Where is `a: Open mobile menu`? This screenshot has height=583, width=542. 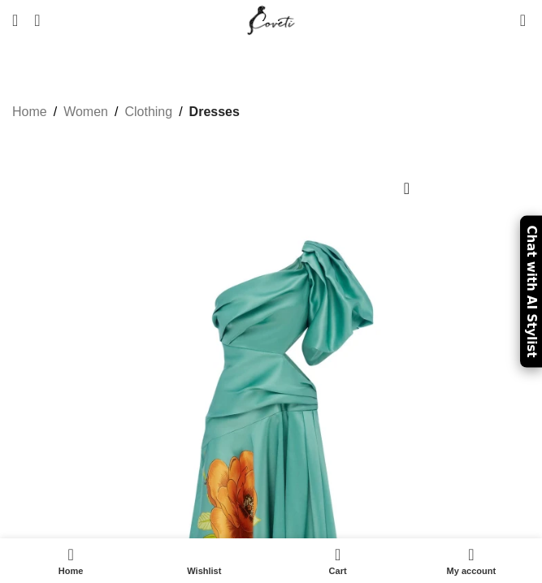 a: Open mobile menu is located at coordinates (15, 20).